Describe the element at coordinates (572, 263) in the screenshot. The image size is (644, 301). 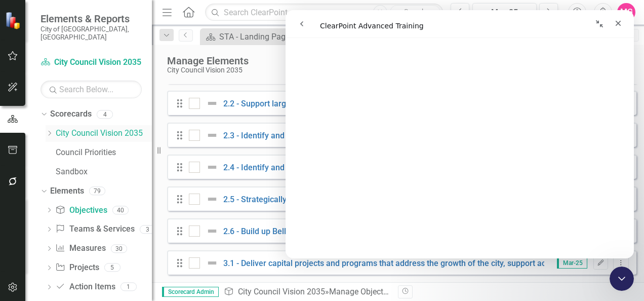
I see `span: Mar-25` at that location.